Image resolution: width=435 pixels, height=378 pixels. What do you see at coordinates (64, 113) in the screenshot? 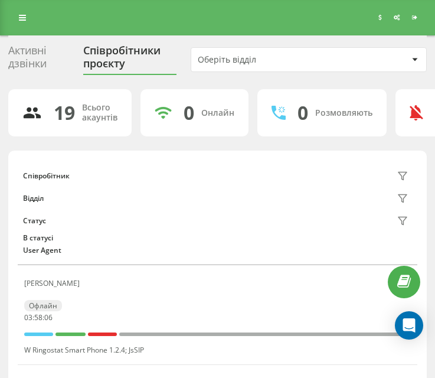
I see `div: 19` at bounding box center [64, 113].